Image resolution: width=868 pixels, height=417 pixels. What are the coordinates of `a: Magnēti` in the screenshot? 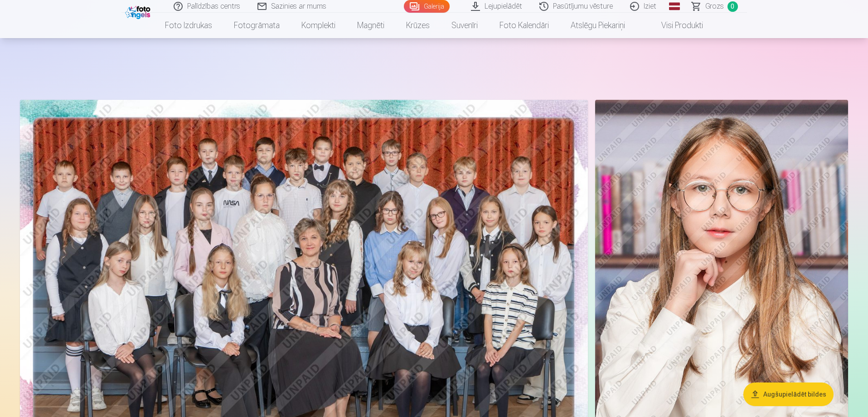 It's located at (371, 26).